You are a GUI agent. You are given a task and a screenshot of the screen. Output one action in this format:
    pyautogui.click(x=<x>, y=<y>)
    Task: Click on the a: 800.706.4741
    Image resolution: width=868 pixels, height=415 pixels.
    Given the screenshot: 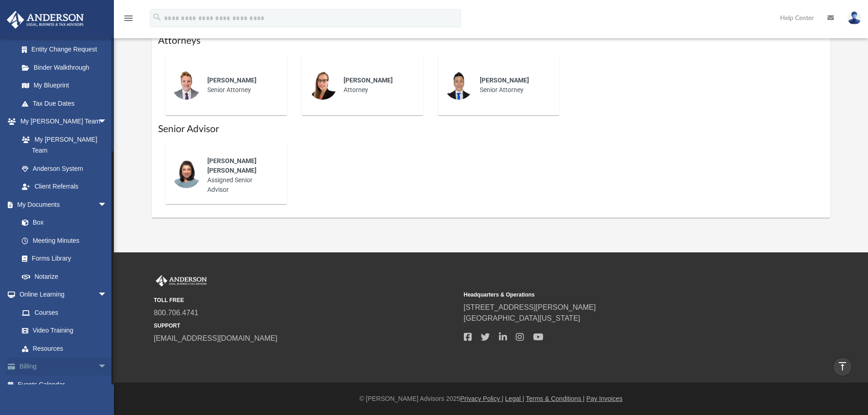 What is the action you would take?
    pyautogui.click(x=176, y=312)
    